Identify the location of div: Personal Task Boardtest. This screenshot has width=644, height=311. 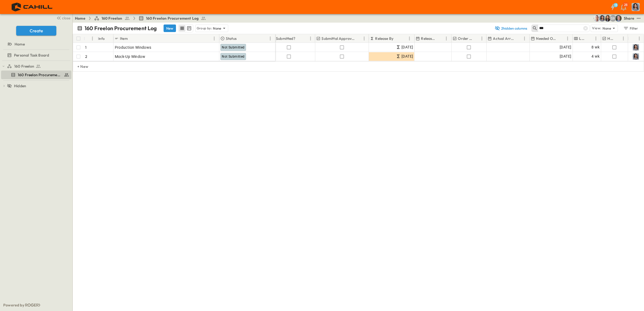
(36, 55).